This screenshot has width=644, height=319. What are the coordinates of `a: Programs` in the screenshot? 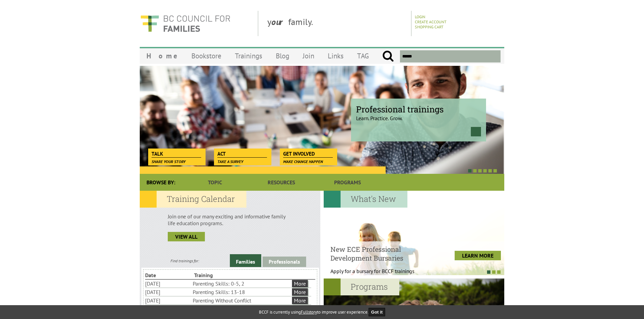 It's located at (347, 182).